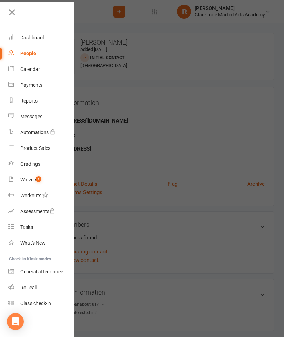 The image size is (284, 337). Describe the element at coordinates (29, 180) in the screenshot. I see `div: Waivers` at that location.